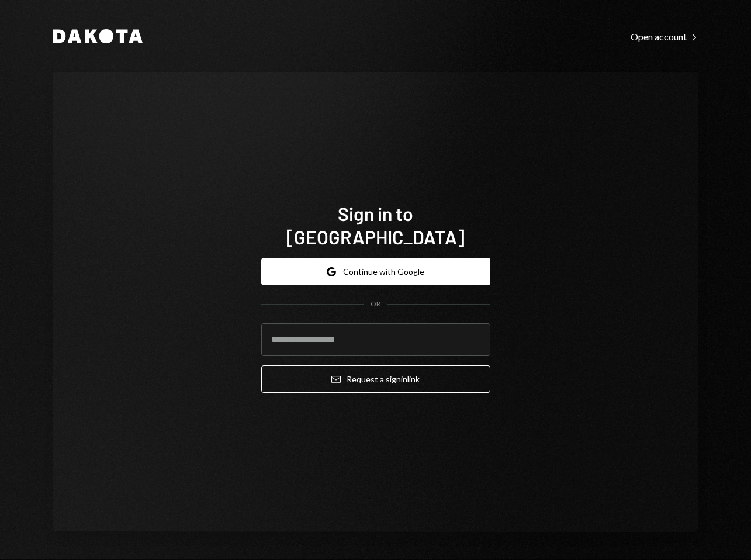 This screenshot has height=560, width=751. Describe the element at coordinates (375, 271) in the screenshot. I see `button: Continue with Google` at that location.